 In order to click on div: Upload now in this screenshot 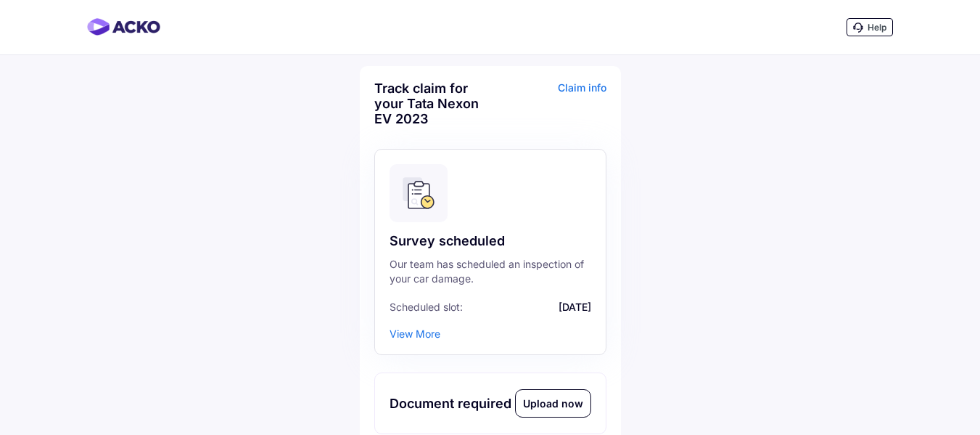, I will do `click(553, 403)`.